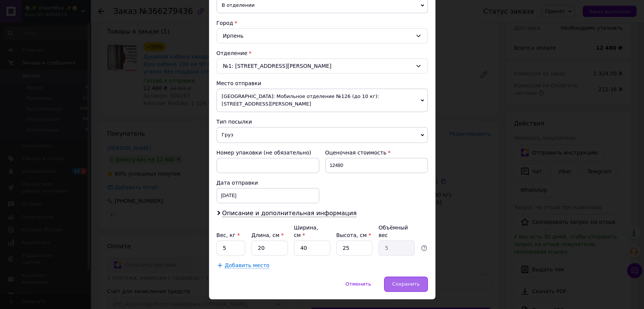 This screenshot has width=644, height=309. What do you see at coordinates (247, 265) in the screenshot?
I see `span: Добавить место` at bounding box center [247, 265].